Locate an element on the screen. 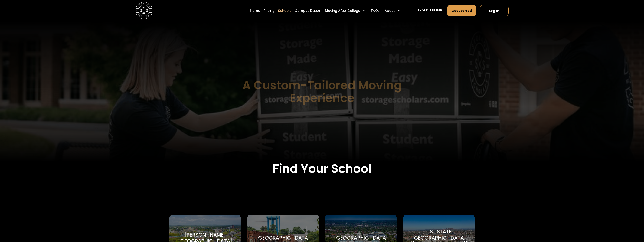 This screenshot has width=644, height=242. h2: Find Your School is located at coordinates (322, 169).